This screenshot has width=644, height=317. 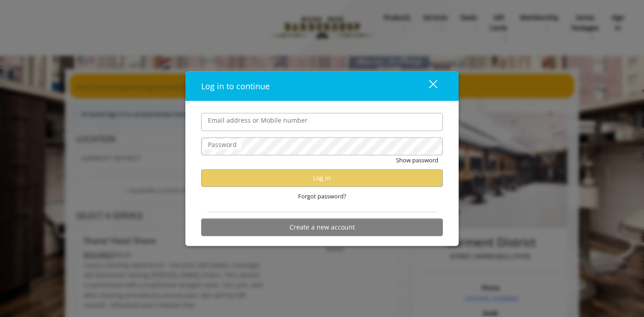 What do you see at coordinates (322, 178) in the screenshot?
I see `button: Log in` at bounding box center [322, 178].